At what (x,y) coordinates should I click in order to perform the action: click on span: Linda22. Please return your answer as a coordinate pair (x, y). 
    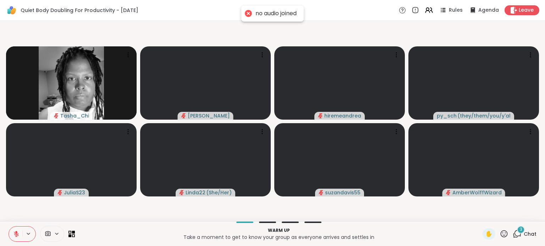
    Looking at the image, I should click on (195, 193).